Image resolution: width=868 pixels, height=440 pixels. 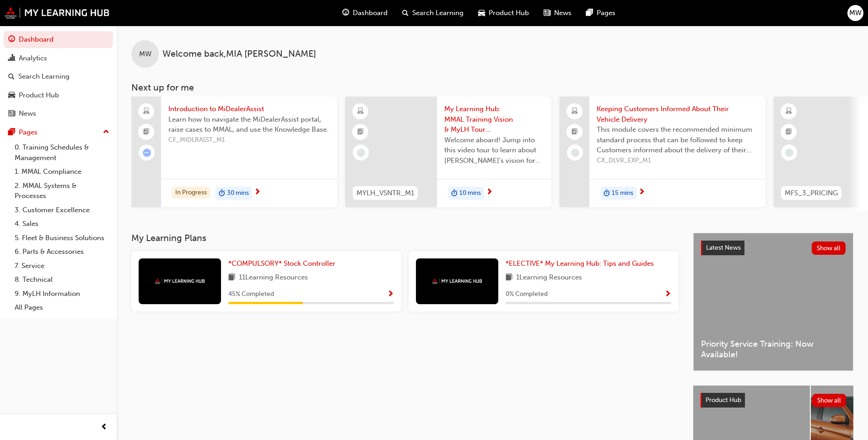 What do you see at coordinates (58, 95) in the screenshot?
I see `a: Product Hub` at bounding box center [58, 95].